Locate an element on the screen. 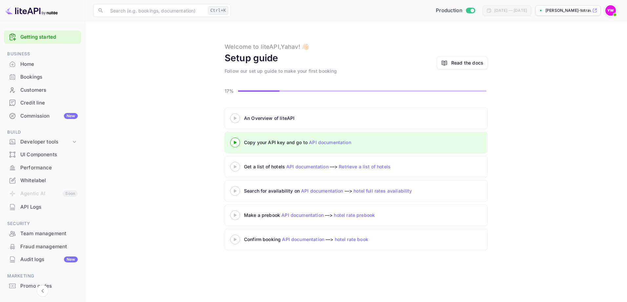  div: Follow our set up guide to make your first booking is located at coordinates (281, 71).